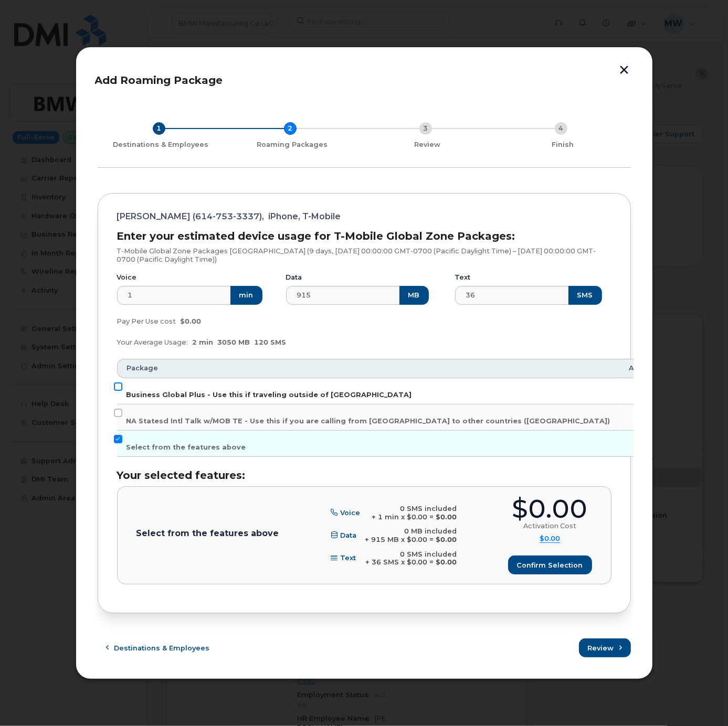  What do you see at coordinates (246, 295) in the screenshot?
I see `button: min` at bounding box center [246, 295].